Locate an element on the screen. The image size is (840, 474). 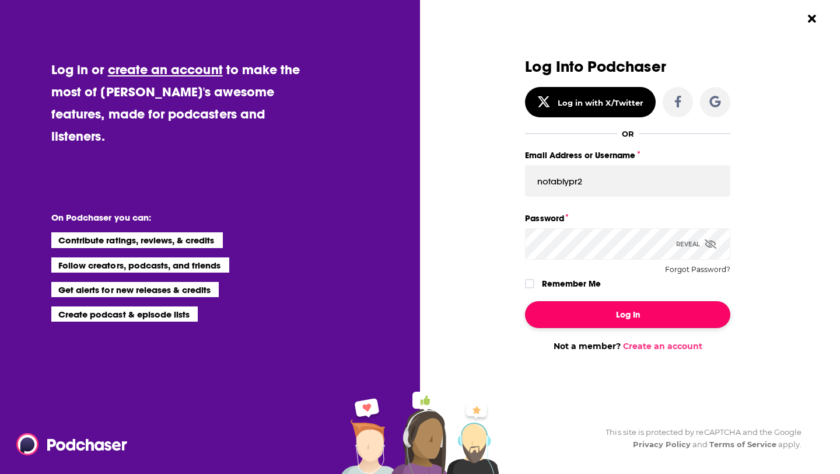
div: Not a member? is located at coordinates (628, 346).